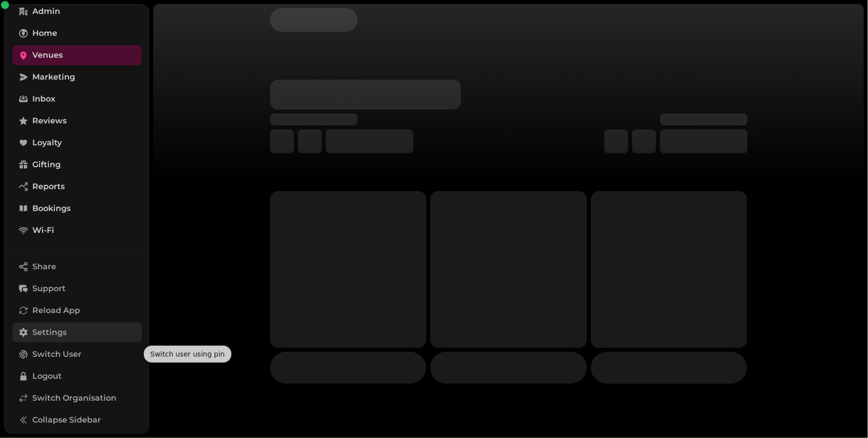 The image size is (868, 438). What do you see at coordinates (187, 354) in the screenshot?
I see `div: Switch user using pin` at bounding box center [187, 354].